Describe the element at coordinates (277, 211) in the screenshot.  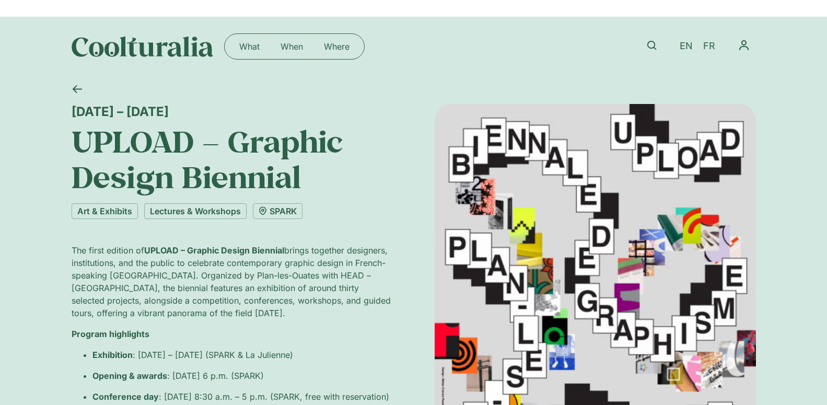
I see `a: SPARK` at that location.